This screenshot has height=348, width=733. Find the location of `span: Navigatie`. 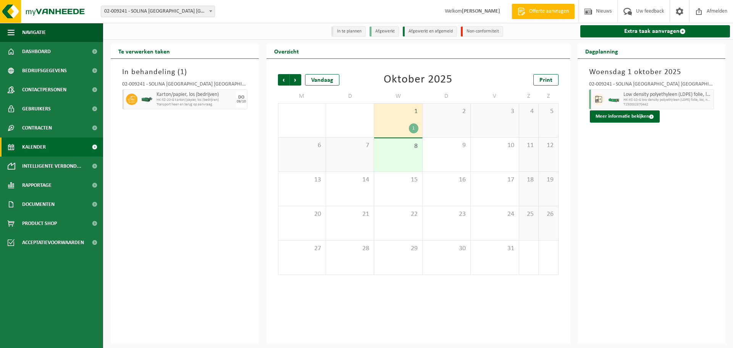

span: Navigatie is located at coordinates (34, 32).